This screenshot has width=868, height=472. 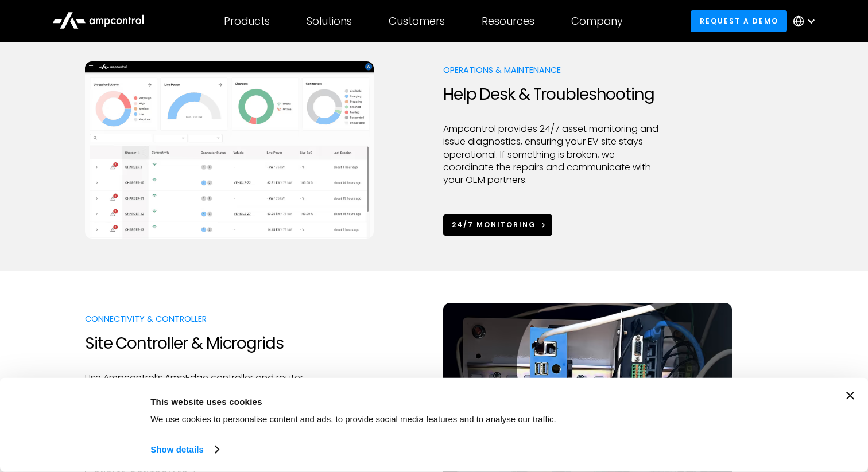 I want to click on p: Ampcontrol provides 24/7 asset monitoring and issue diagnostics, ensuring your EV site stays oper..., so click(x=554, y=155).